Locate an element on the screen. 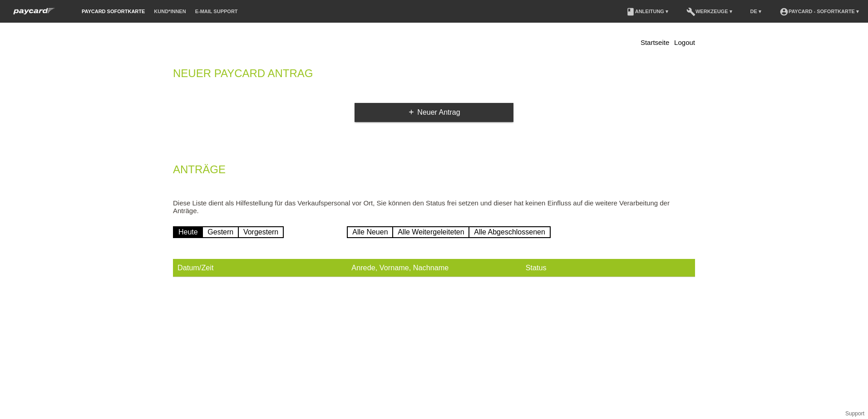 The width and height of the screenshot is (868, 419). a: bookAnleitung ▾ is located at coordinates (647, 11).